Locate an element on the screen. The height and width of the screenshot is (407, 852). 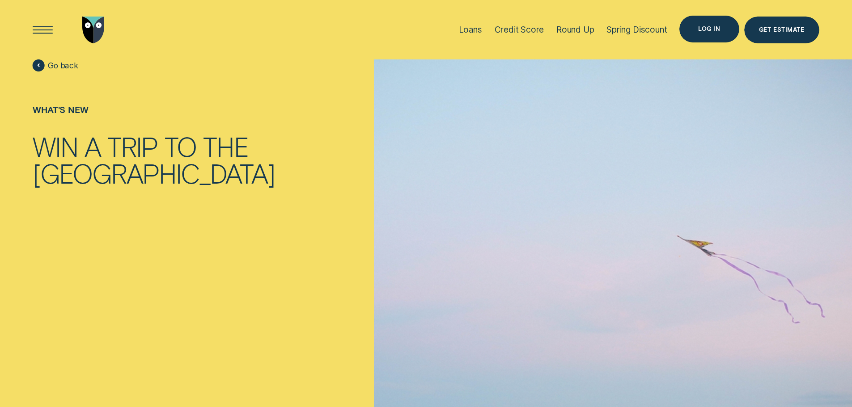
div: Win is located at coordinates (55, 146).